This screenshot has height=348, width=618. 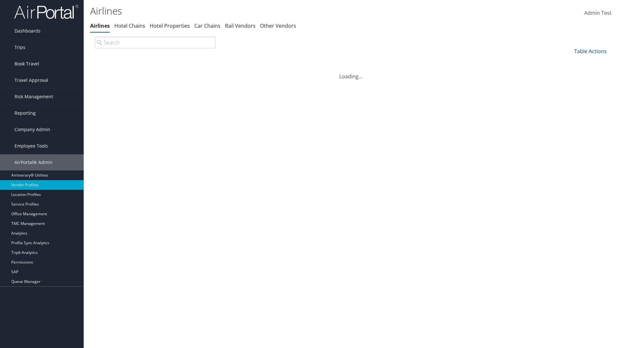 What do you see at coordinates (27, 31) in the screenshot?
I see `span: Dashboards` at bounding box center [27, 31].